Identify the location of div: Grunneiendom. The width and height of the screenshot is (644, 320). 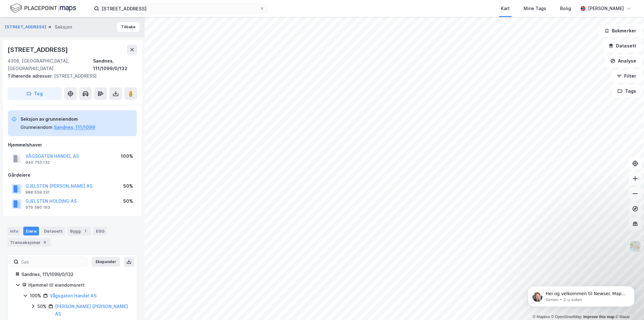
(37, 127).